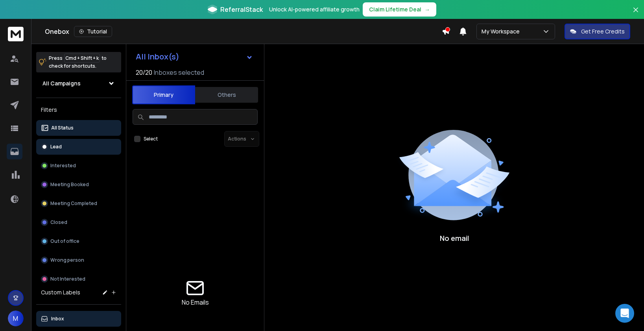 This screenshot has width=644, height=331. Describe the element at coordinates (79, 203) in the screenshot. I see `button: Meeting Completed` at that location.